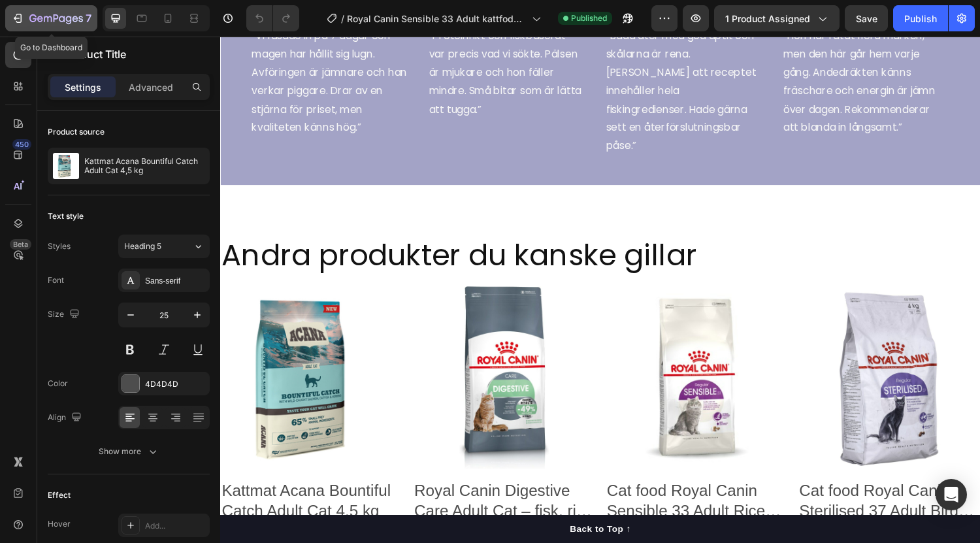 The width and height of the screenshot is (980, 543). What do you see at coordinates (151, 87) in the screenshot?
I see `p: Advanced` at bounding box center [151, 87].